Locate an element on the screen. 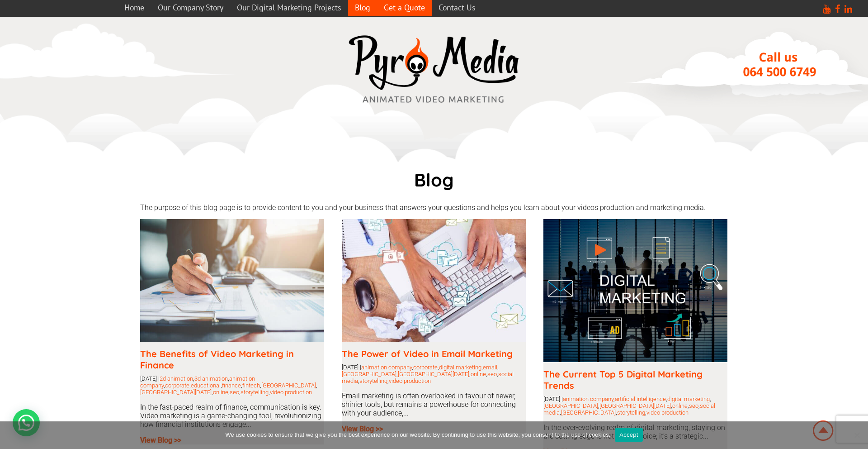 This screenshot has width=868, height=449. a: Accept is located at coordinates (628, 435).